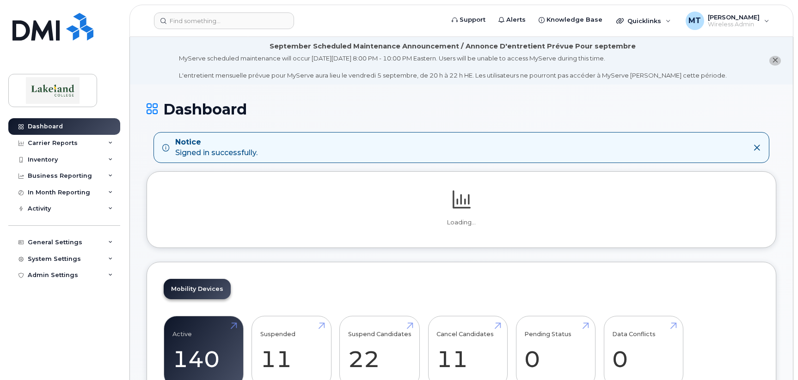 The width and height of the screenshot is (798, 380). What do you see at coordinates (216, 142) in the screenshot?
I see `strong: Notice` at bounding box center [216, 142].